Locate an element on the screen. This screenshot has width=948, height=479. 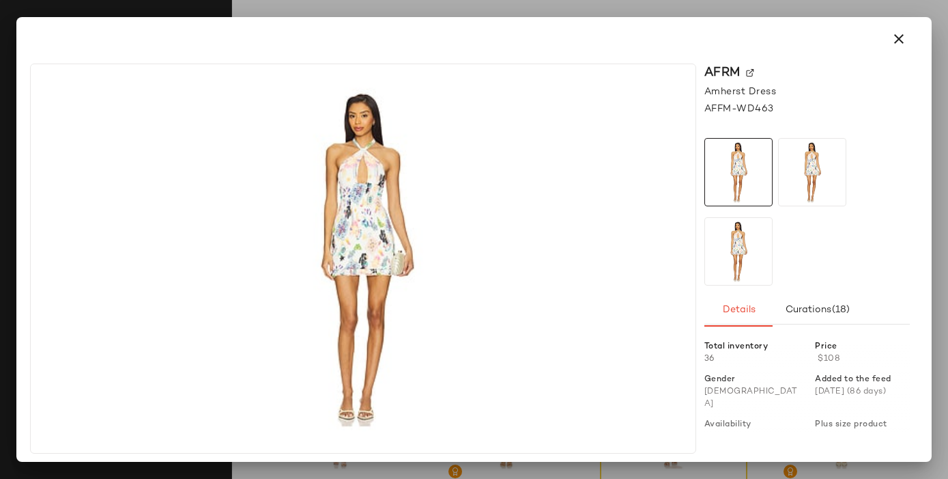
span: Amherst Dress is located at coordinates (741, 91).